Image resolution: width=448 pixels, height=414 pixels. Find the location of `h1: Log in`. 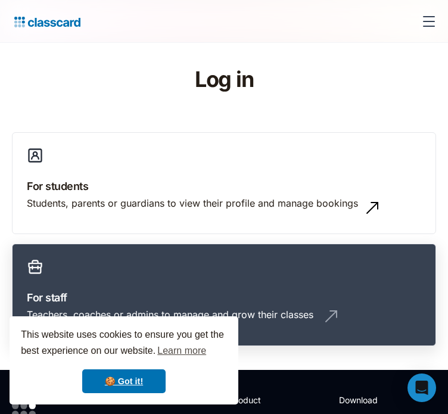

h1: Log in is located at coordinates (224, 79).